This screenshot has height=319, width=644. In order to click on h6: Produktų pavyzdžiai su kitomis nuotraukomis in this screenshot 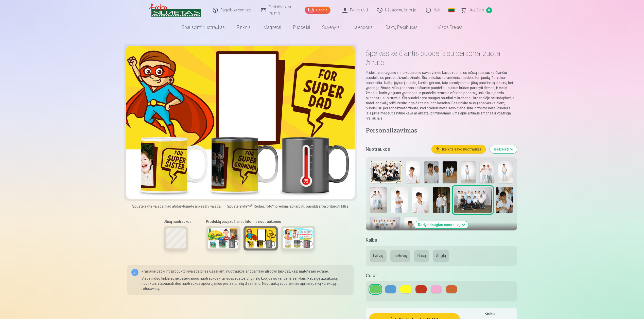, I will do `click(261, 222)`.